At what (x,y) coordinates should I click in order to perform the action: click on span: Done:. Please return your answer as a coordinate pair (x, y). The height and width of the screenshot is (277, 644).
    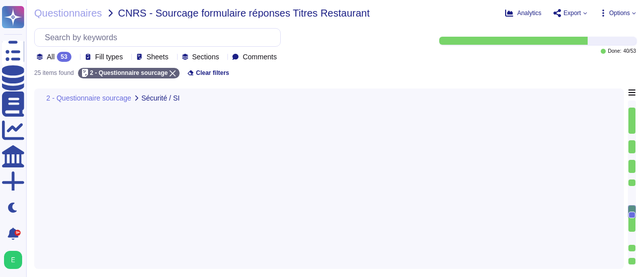
    Looking at the image, I should click on (614, 51).